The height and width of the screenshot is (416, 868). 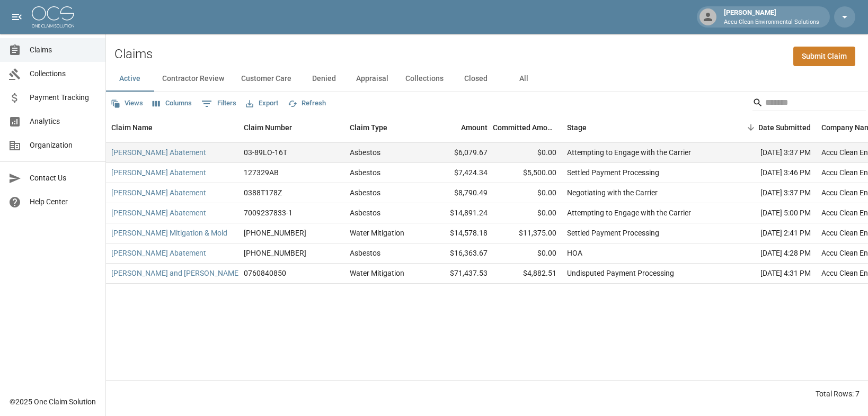 I want to click on button: Contractor Review, so click(x=193, y=79).